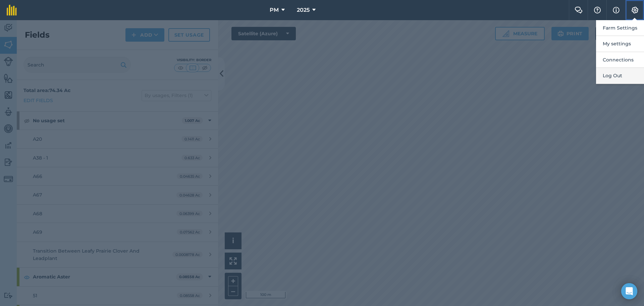 This screenshot has width=644, height=306. Describe the element at coordinates (598, 10) in the screenshot. I see `img: A question mark icon` at that location.